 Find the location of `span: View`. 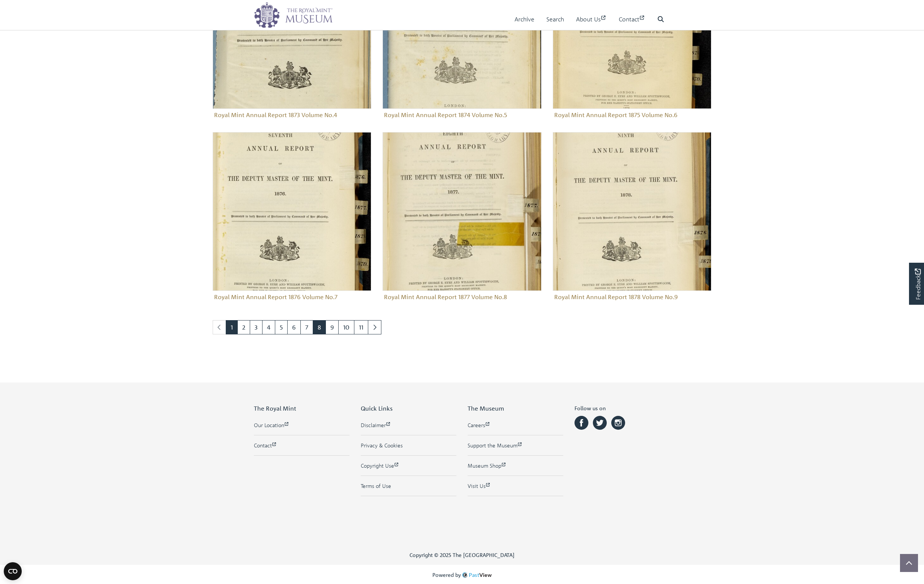

span: View is located at coordinates (486, 574).